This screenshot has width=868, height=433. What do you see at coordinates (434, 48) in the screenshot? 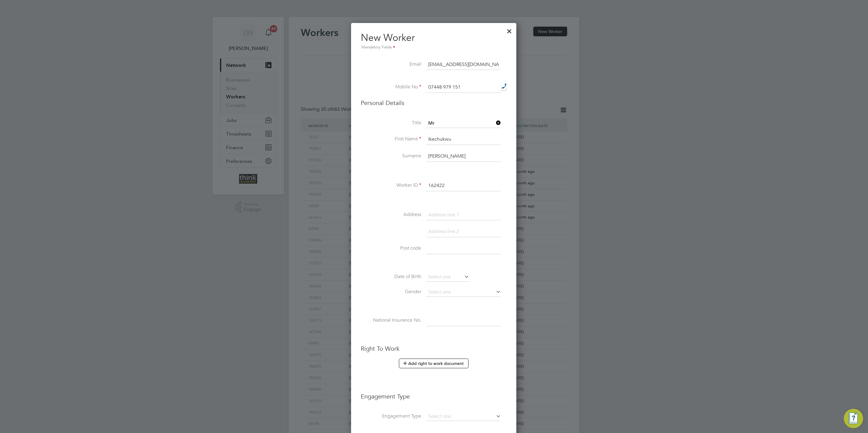
I see `div: Mandatory Fields` at bounding box center [434, 48].